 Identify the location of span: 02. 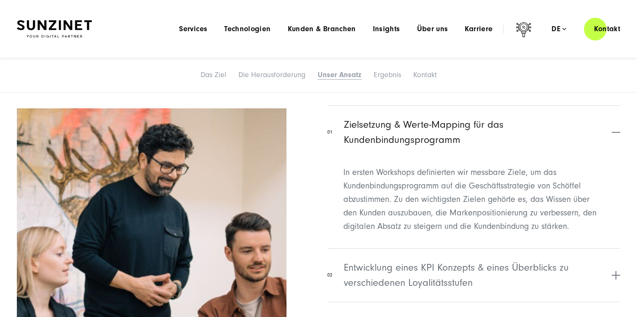
(330, 275).